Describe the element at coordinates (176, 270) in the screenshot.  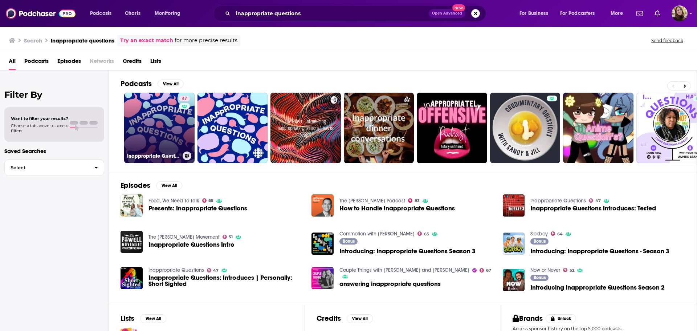
I see `a: Inappropriate Questions` at that location.